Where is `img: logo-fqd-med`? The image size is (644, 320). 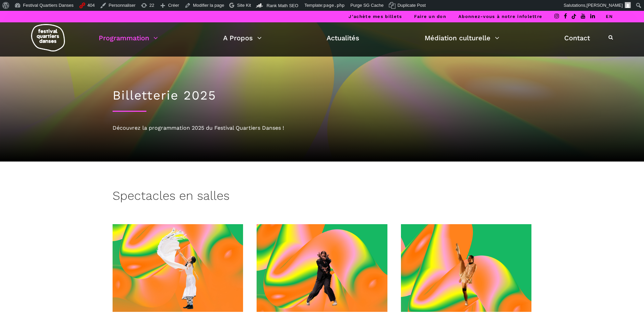
img: logo-fqd-med is located at coordinates (48, 37).